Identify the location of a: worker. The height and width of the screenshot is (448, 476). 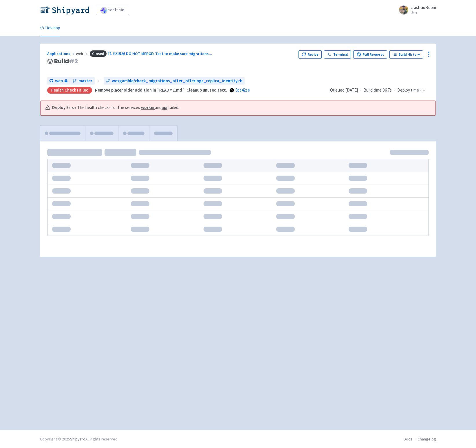
(148, 107).